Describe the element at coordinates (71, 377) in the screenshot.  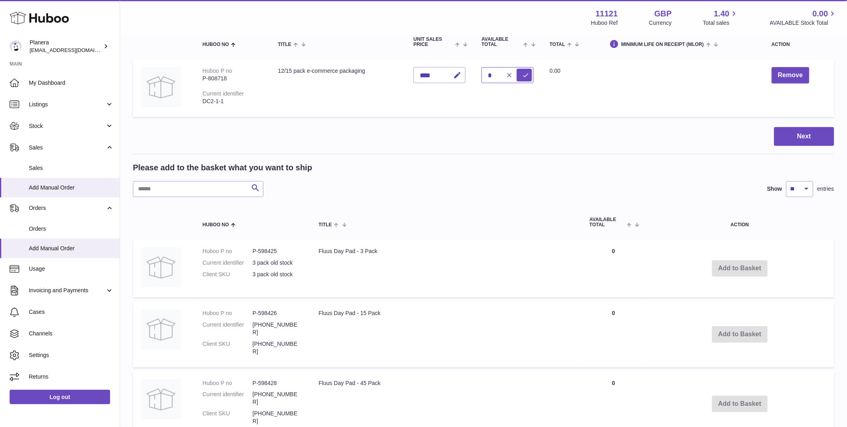
I see `span: Returns` at that location.